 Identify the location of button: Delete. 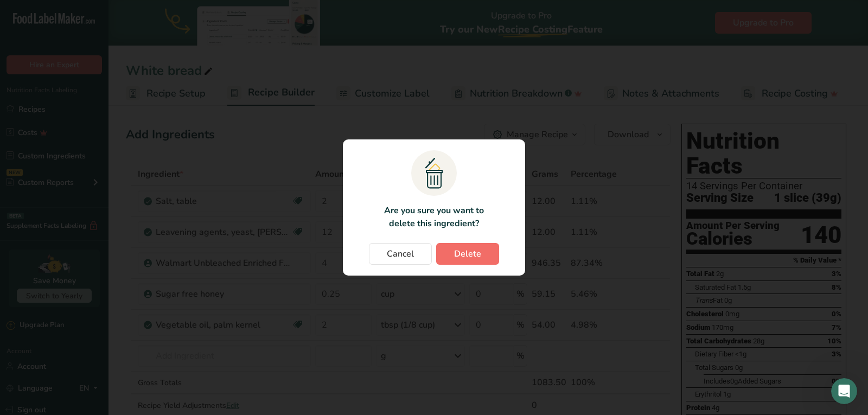
(468, 254).